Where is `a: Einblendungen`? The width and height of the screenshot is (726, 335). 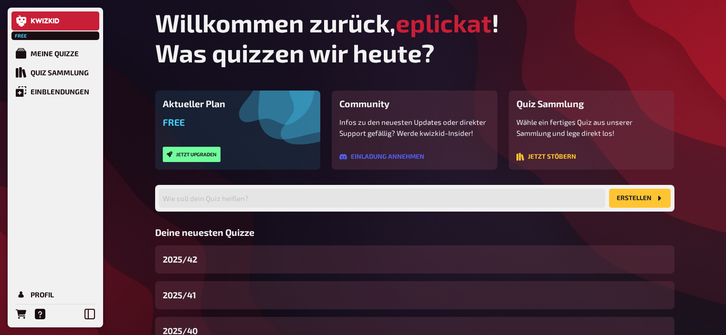
a: Einblendungen is located at coordinates (55, 92).